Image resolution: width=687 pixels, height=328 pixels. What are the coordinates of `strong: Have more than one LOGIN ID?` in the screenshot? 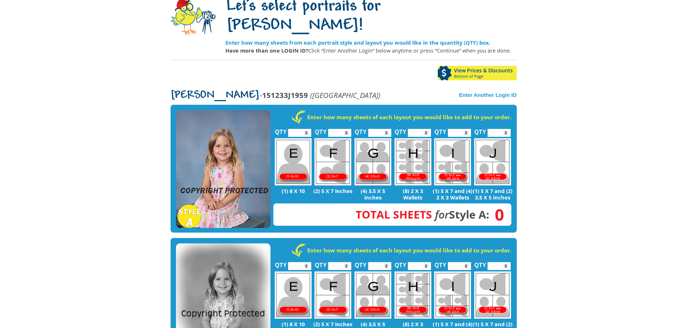 It's located at (267, 50).